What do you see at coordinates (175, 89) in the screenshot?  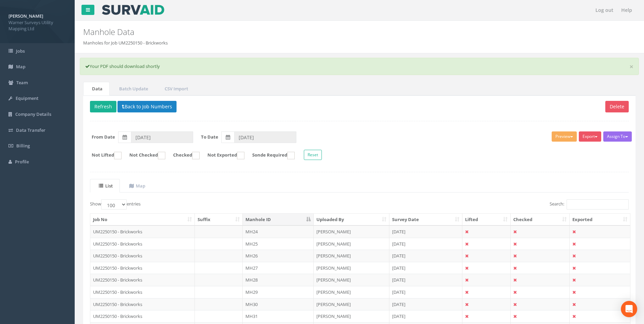 I see `a: CSV Import` at bounding box center [175, 89].